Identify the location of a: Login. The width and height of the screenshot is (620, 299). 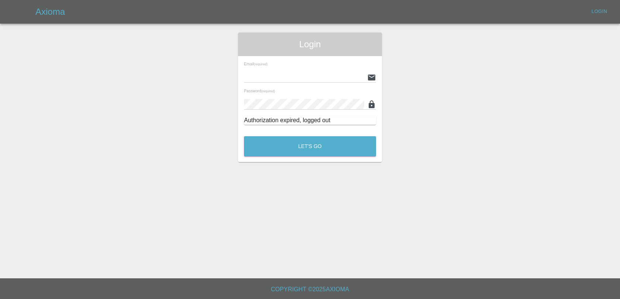
(599, 11).